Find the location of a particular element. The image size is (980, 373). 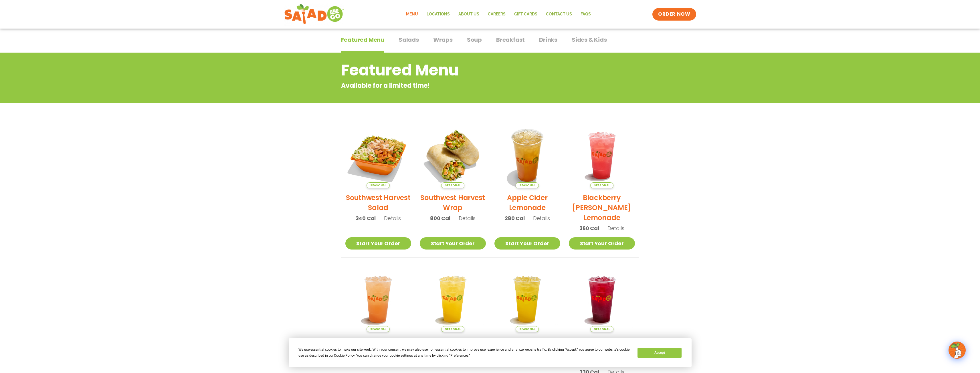

div: Cookie Consent Prompt is located at coordinates (490, 353).